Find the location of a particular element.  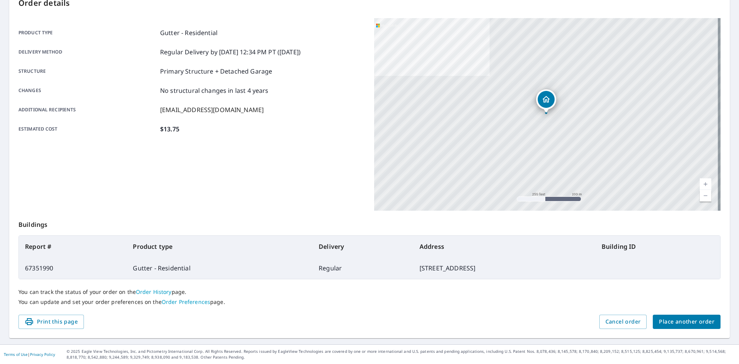

p: Delivery method is located at coordinates (88, 52).